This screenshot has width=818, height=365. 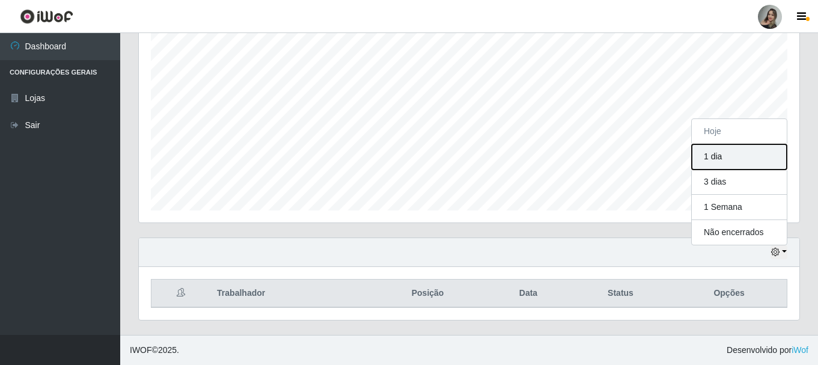 I want to click on th: Trabalhador, so click(x=289, y=293).